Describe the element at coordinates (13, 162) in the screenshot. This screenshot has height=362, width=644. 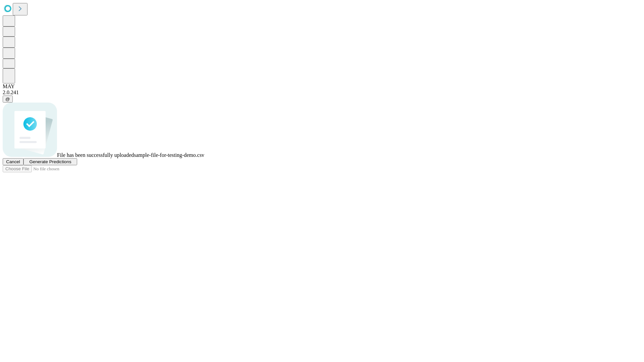
I see `span: Cancel` at that location.